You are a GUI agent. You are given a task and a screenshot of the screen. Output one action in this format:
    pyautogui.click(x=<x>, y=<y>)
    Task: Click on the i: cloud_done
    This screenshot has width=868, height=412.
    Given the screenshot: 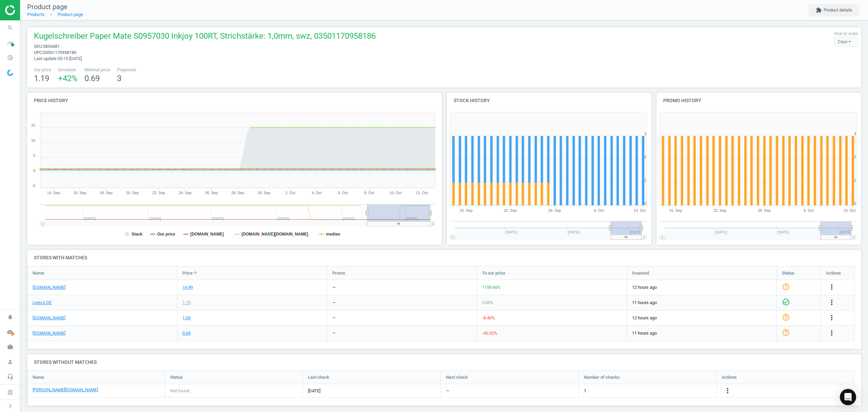 What is the action you would take?
    pyautogui.click(x=10, y=332)
    